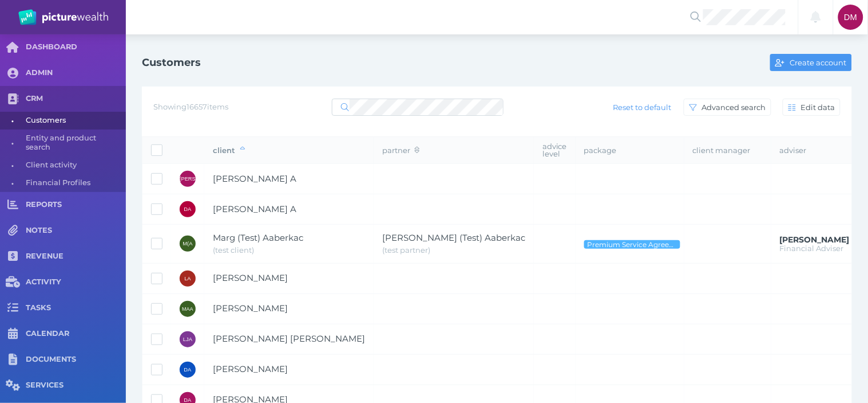 This screenshot has height=403, width=868. I want to click on span: NOTES, so click(75, 231).